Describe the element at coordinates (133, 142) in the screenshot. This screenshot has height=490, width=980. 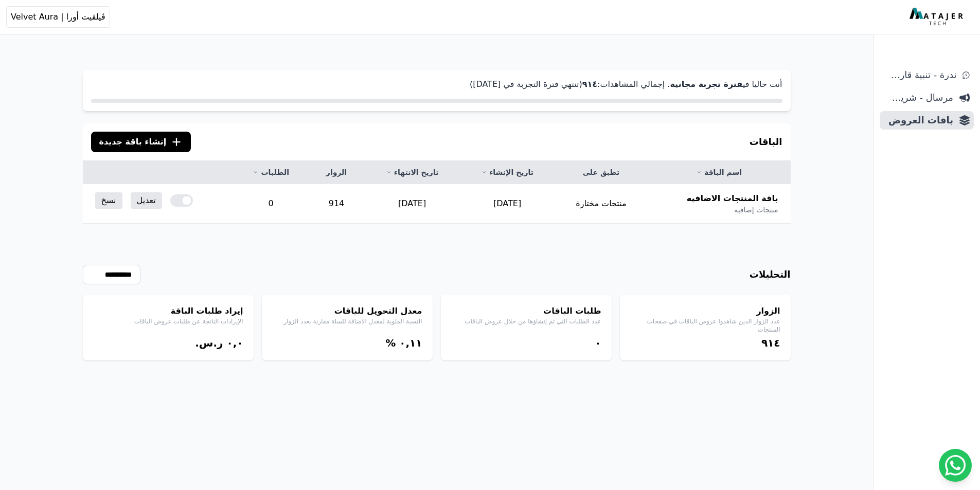
I see `span: إنشاء باقة جديدة` at that location.